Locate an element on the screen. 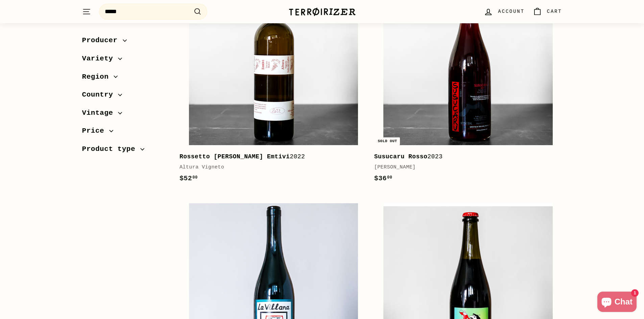  span: Region is located at coordinates (98, 77).